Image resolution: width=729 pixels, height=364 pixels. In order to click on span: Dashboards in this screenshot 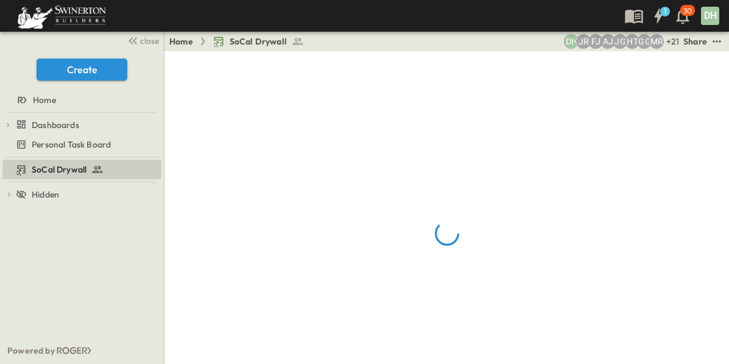, I will do `click(55, 125)`.